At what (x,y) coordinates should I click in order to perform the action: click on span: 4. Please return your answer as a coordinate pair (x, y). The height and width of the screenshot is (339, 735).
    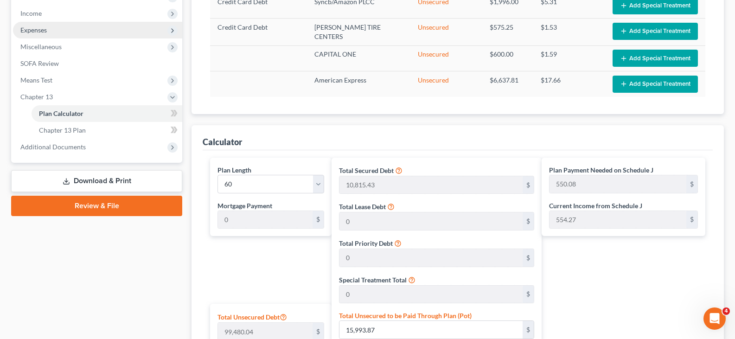
    Looking at the image, I should click on (726, 311).